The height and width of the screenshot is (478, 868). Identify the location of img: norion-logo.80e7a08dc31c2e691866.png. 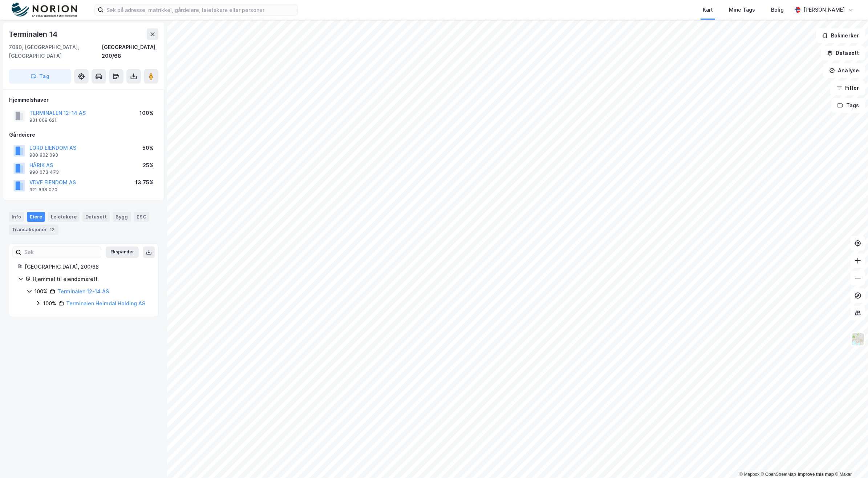
(45, 10).